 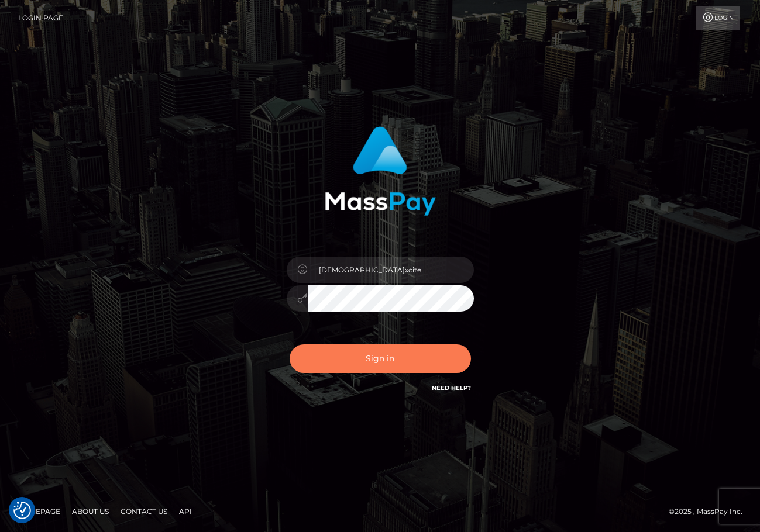 I want to click on a: Login Page, so click(x=40, y=18).